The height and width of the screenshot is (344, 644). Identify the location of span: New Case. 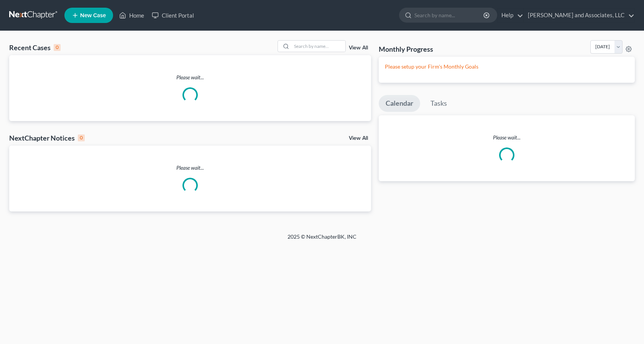
(93, 15).